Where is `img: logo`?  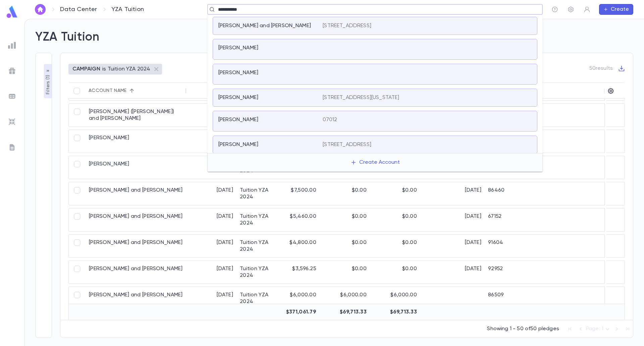 img: logo is located at coordinates (12, 12).